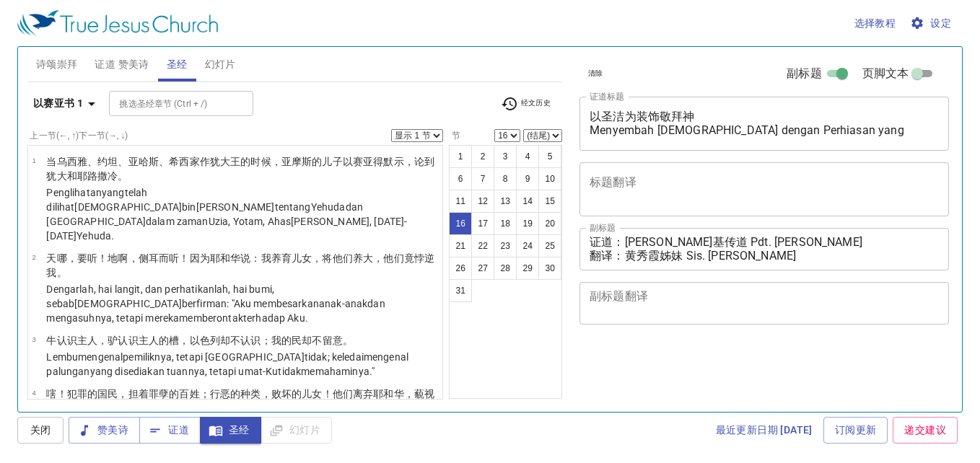 The image size is (980, 463). I want to click on wh18: yang disediakan tuannya, so click(232, 372).